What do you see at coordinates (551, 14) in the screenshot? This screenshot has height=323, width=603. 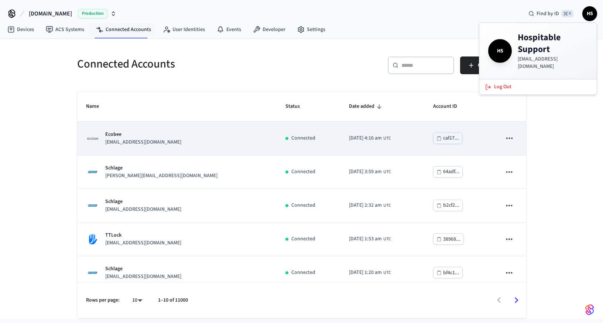 I see `div: Find by ID⌘ K` at bounding box center [551, 14].